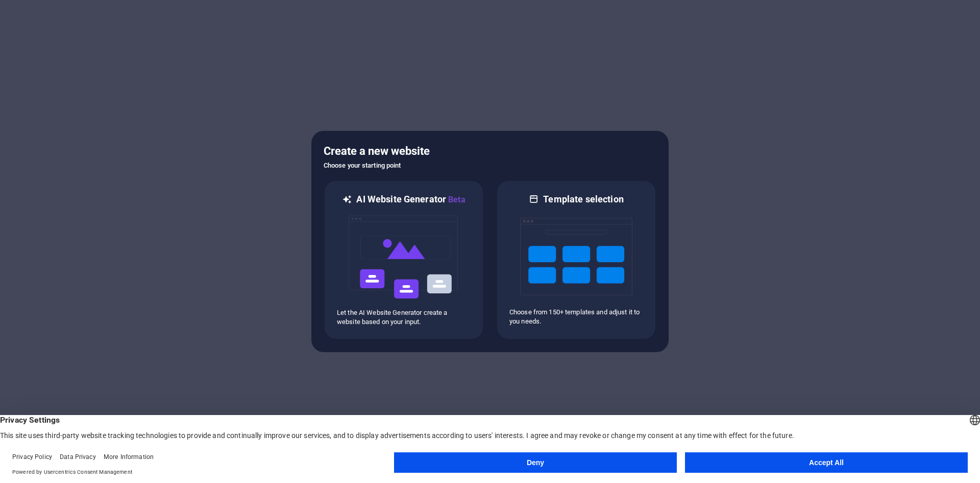 Image resolution: width=980 pixels, height=483 pixels. Describe the element at coordinates (455, 199) in the screenshot. I see `span: Beta` at that location.